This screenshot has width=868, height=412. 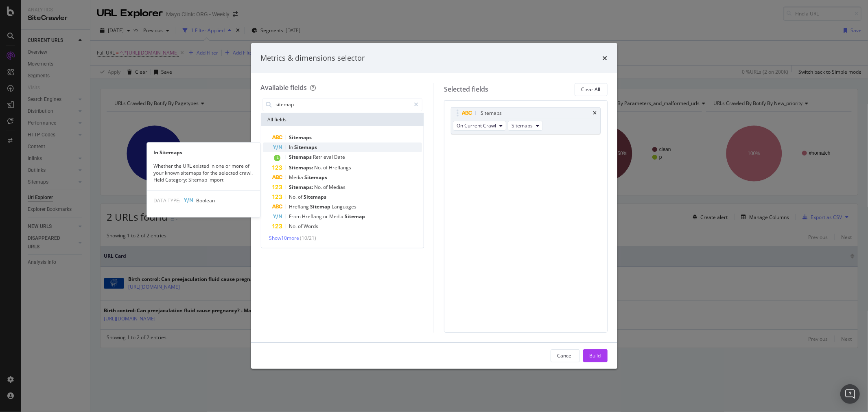 What do you see at coordinates (292, 146) in the screenshot?
I see `span: In` at bounding box center [292, 146].